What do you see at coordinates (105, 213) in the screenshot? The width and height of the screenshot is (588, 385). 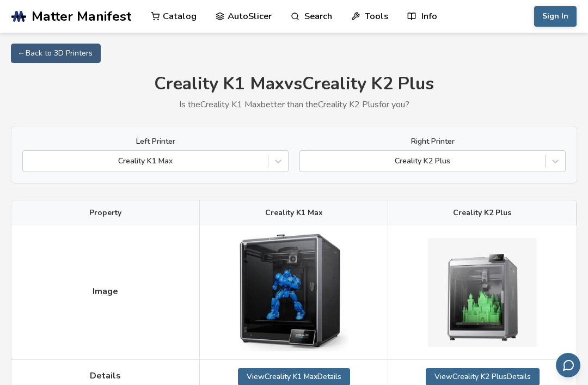 I see `span: Property` at bounding box center [105, 213].